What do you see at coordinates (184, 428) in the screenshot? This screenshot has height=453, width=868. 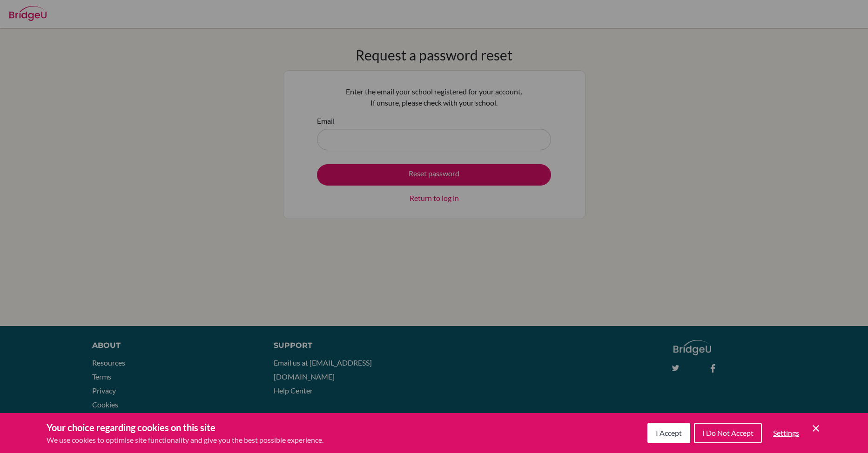 I see `h3: Your choice regarding cookies on this site` at bounding box center [184, 428].